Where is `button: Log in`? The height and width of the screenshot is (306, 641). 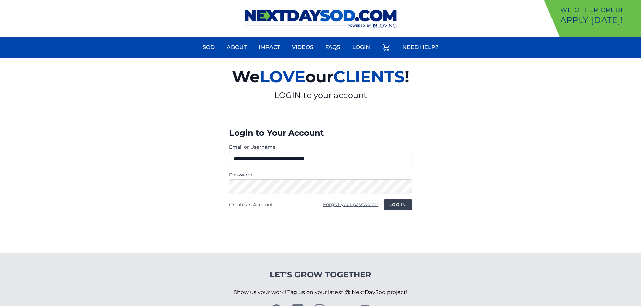
button: Log in is located at coordinates (397, 205).